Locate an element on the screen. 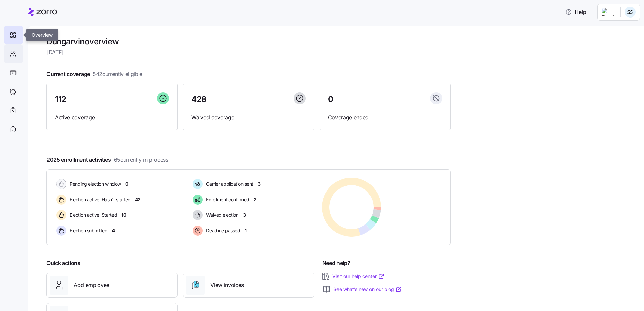  h1: Dungarvin overview is located at coordinates (248, 41).